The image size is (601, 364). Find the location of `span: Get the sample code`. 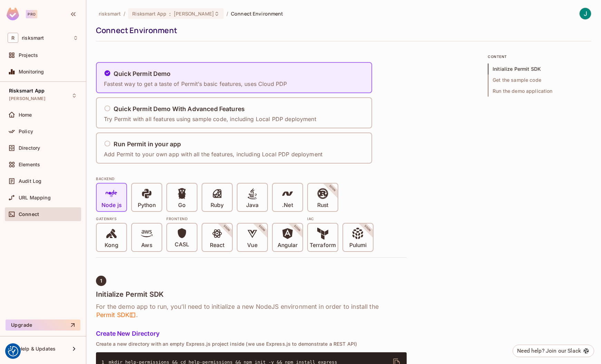

span: Get the sample code is located at coordinates (540, 80).